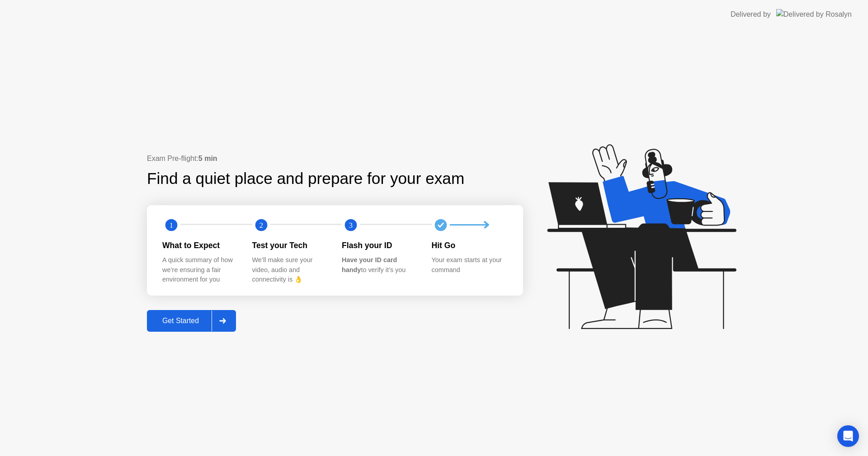  I want to click on button: Get Started, so click(191, 320).